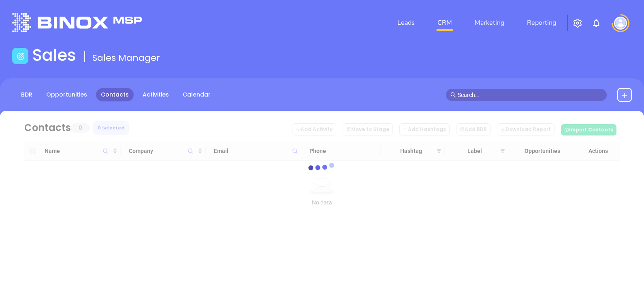 The height and width of the screenshot is (301, 644). What do you see at coordinates (115, 95) in the screenshot?
I see `a: Contacts` at bounding box center [115, 95].